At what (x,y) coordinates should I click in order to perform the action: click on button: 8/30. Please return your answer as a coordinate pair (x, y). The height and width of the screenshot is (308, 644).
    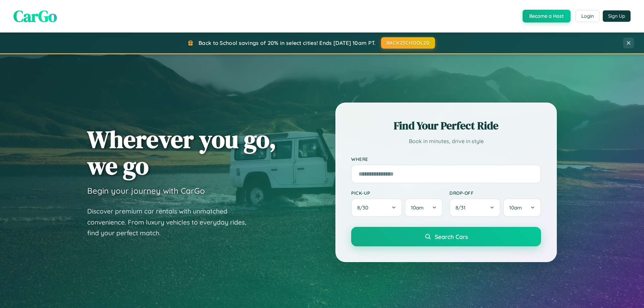
    Looking at the image, I should click on (377, 207).